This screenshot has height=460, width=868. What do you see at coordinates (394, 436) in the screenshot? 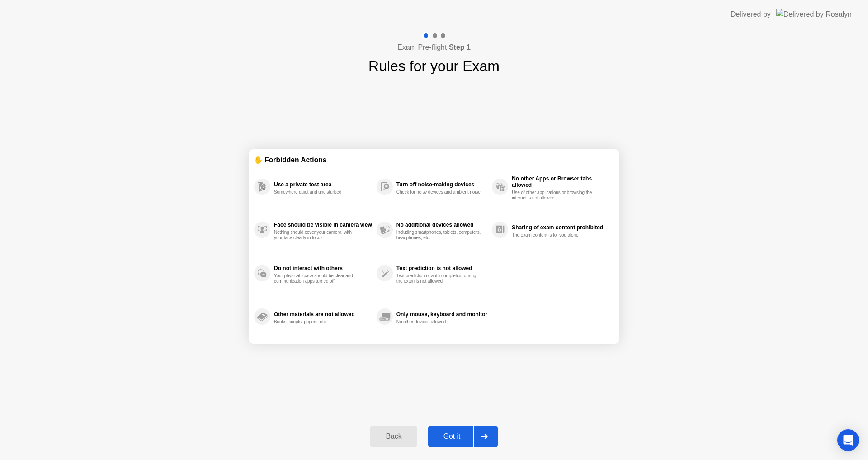
I see `div: Back` at bounding box center [394, 436].